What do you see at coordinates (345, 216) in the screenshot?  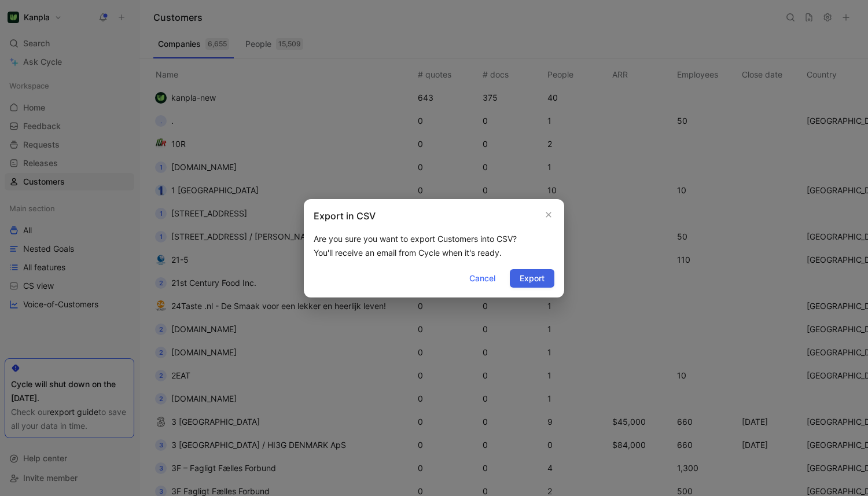 I see `h2: Export in CSV` at bounding box center [345, 216].